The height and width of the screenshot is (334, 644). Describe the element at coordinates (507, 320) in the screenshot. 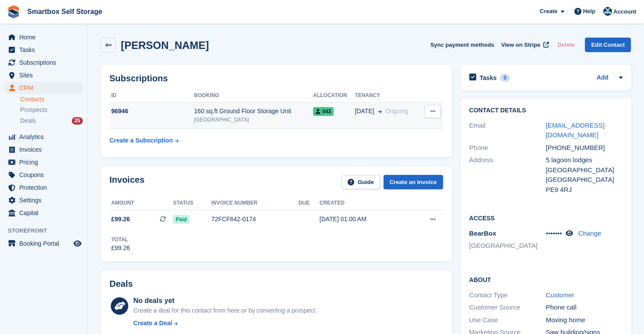

I see `div: Use Case` at that location.